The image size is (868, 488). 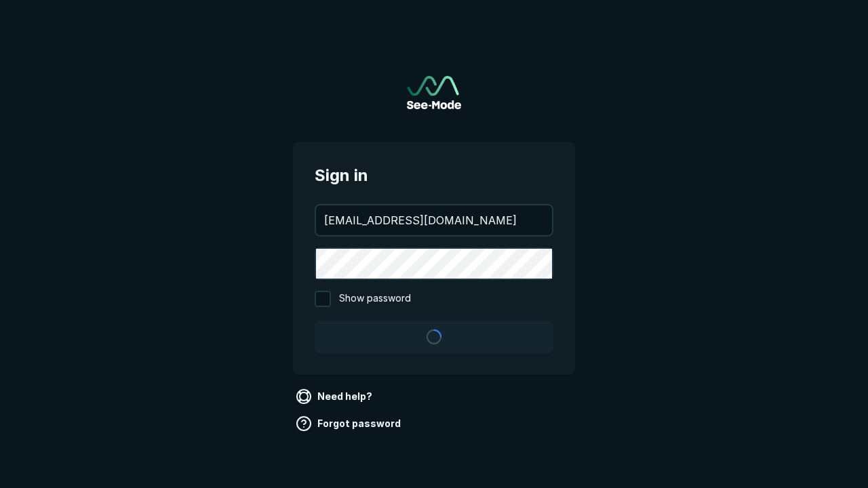 What do you see at coordinates (335, 396) in the screenshot?
I see `a: Need help?` at bounding box center [335, 396].